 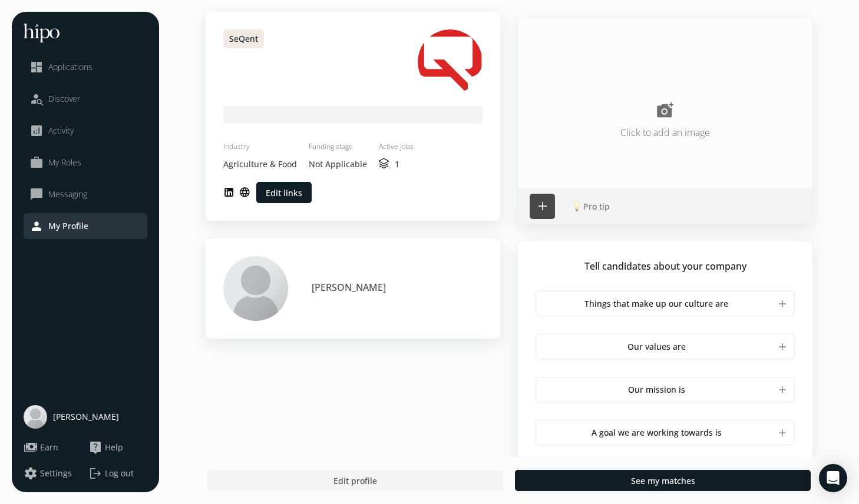 What do you see at coordinates (338, 147) in the screenshot?
I see `h5: Funding stage` at bounding box center [338, 147].